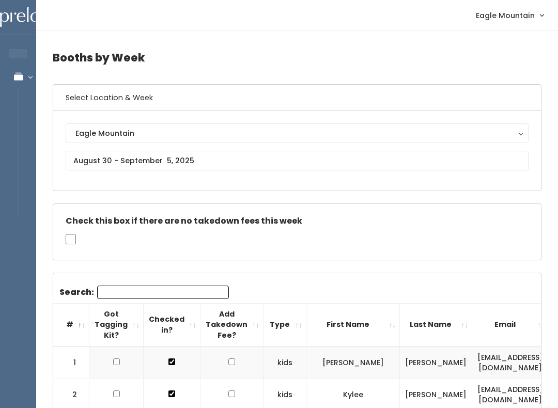 This screenshot has width=558, height=408. Describe the element at coordinates (297, 161) in the screenshot. I see `input: August 30 - September 5, 2025` at that location.